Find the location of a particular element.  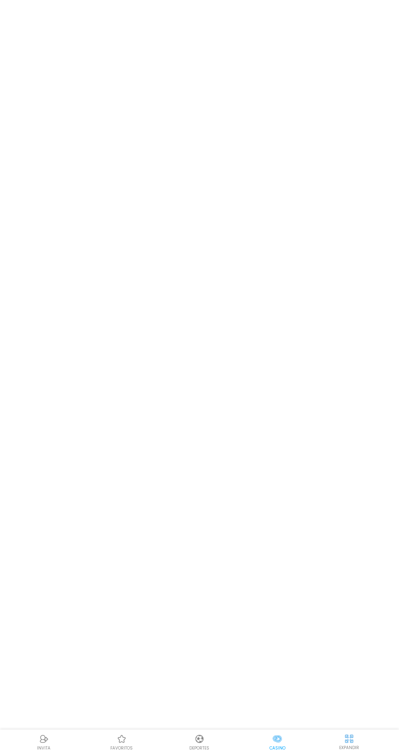

a: ReferralReferralINVITA is located at coordinates (44, 741).